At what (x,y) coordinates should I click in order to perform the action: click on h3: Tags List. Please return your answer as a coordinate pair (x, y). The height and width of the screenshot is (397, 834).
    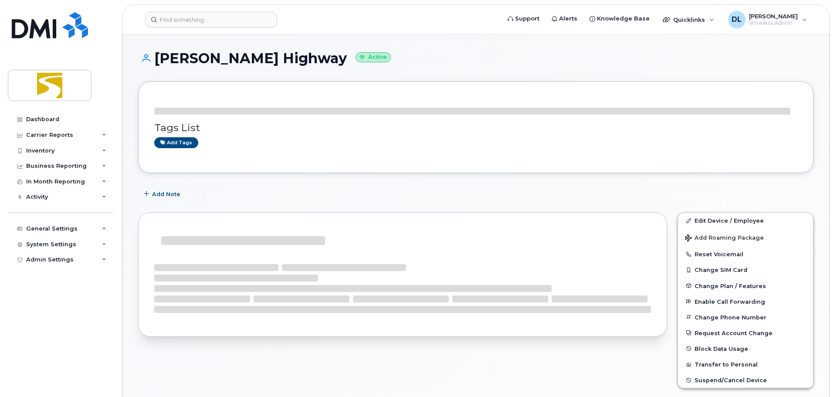
    Looking at the image, I should click on (476, 128).